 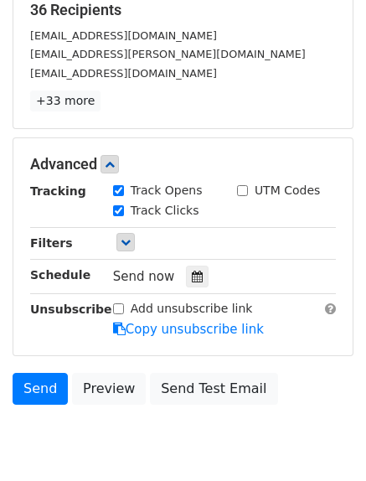 What do you see at coordinates (167, 190) in the screenshot?
I see `label: Track Opens` at bounding box center [167, 190].